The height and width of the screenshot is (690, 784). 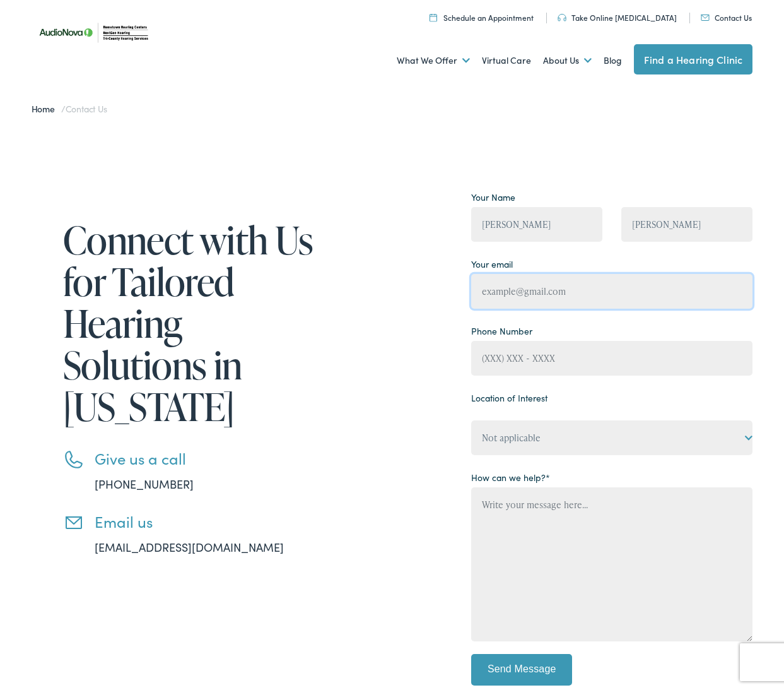 I want to click on a: Blog, so click(x=613, y=61).